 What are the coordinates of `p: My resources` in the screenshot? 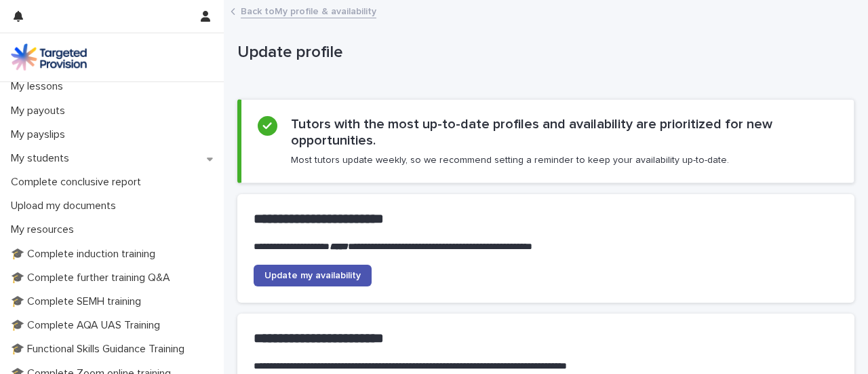 It's located at (44, 229).